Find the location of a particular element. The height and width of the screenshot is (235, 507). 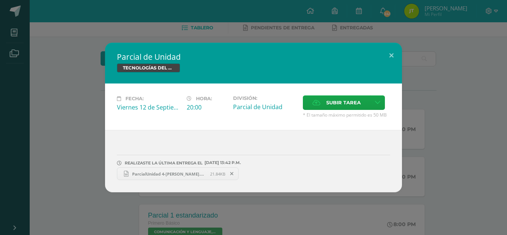

div: Parcial de Unidad is located at coordinates (265, 107).